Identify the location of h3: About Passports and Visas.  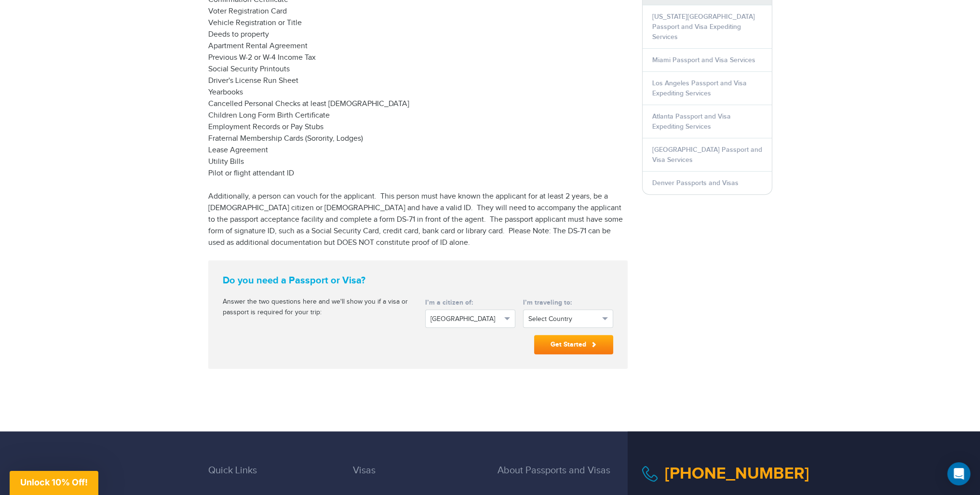
(563, 478).